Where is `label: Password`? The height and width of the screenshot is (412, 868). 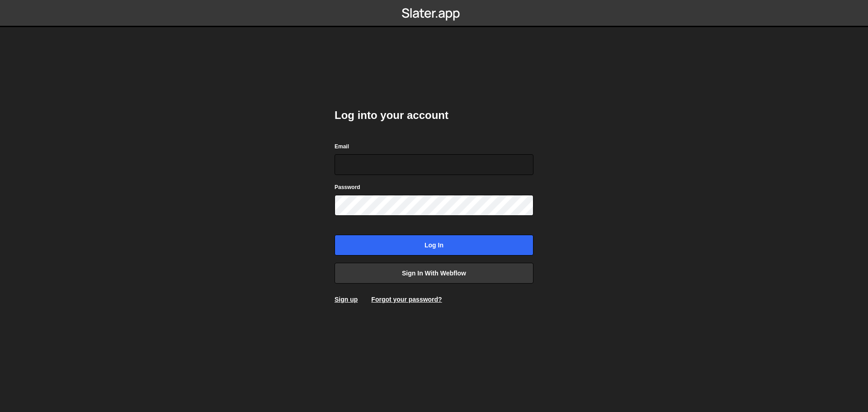 label: Password is located at coordinates (347, 187).